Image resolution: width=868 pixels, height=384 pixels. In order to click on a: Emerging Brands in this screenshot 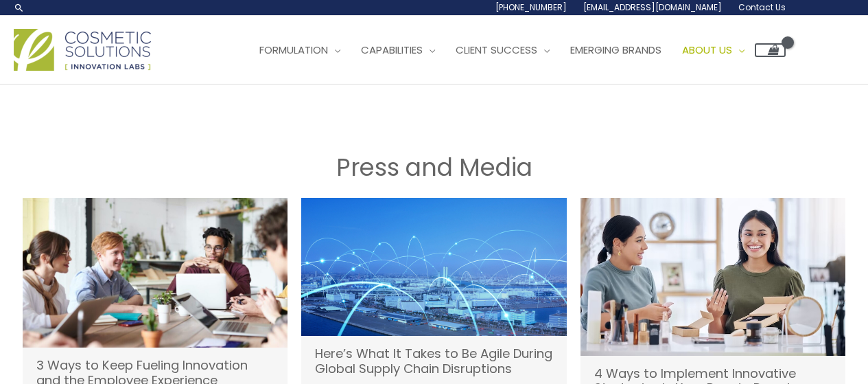, I will do `click(616, 51)`.